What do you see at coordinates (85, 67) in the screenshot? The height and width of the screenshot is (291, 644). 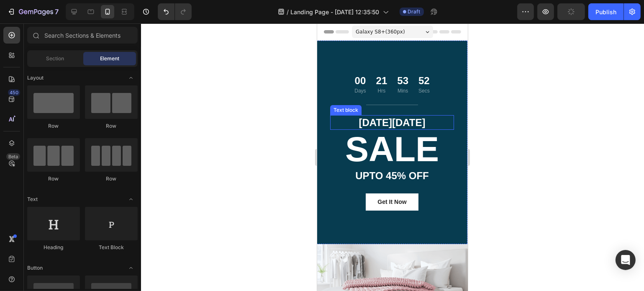 I see `p: Mins` at bounding box center [85, 67].